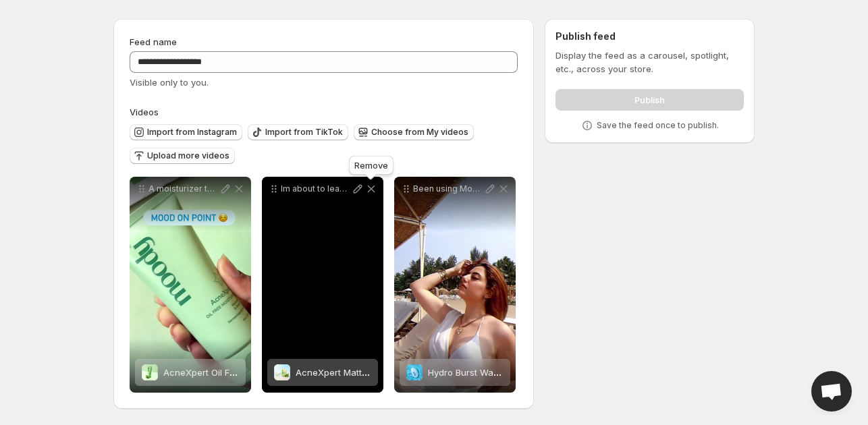  What do you see at coordinates (282, 373) in the screenshot?
I see `img: AcneXpert Mattifying SPF 50 PA ++++ Niacinamide for Oil & Acne Control` at bounding box center [282, 373].